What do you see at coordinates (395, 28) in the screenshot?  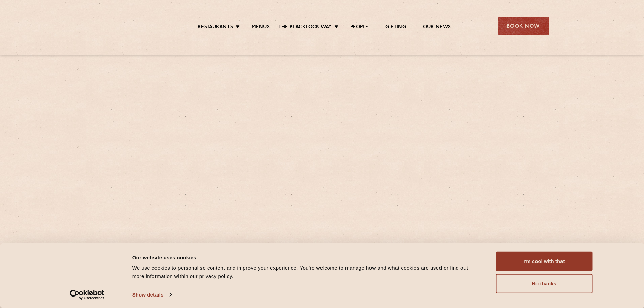 I see `a: Gifting` at bounding box center [395, 28].